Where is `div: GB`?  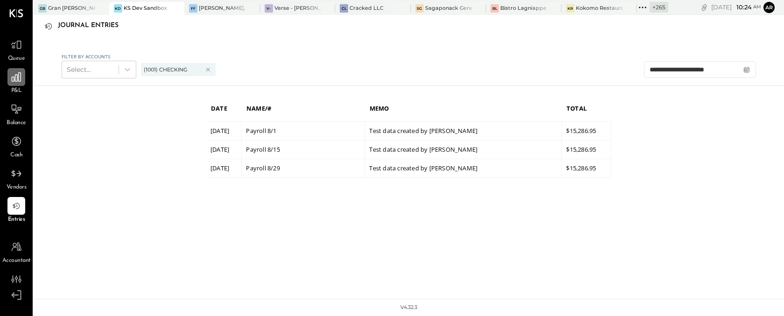 div: GB is located at coordinates (42, 8).